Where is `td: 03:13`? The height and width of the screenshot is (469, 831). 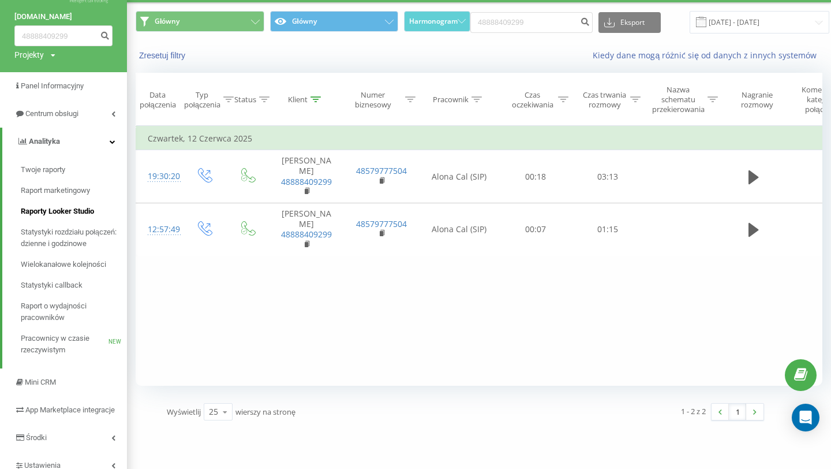
td: 03:13 is located at coordinates (608, 177).